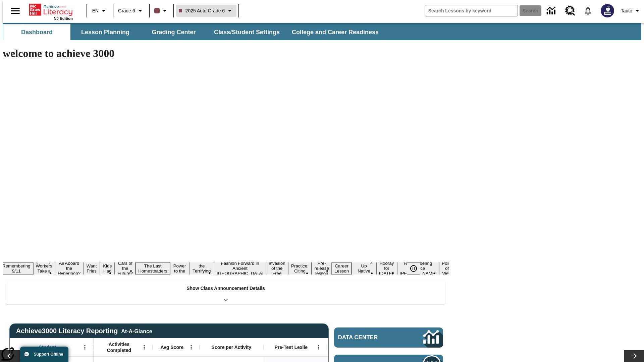 The image size is (644, 362). Describe the element at coordinates (341, 269) in the screenshot. I see `button: Slide 15 Career Lesson` at that location.